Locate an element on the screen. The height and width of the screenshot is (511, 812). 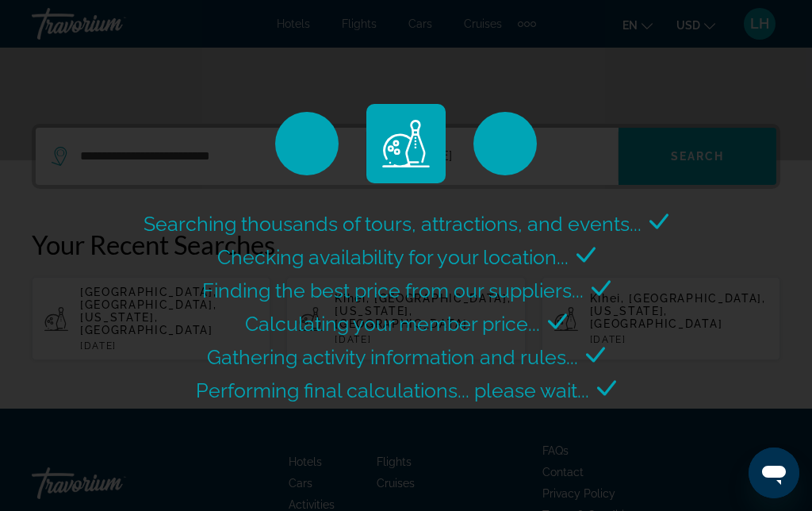
span: Performing final calculations... please wait... is located at coordinates (393, 390).